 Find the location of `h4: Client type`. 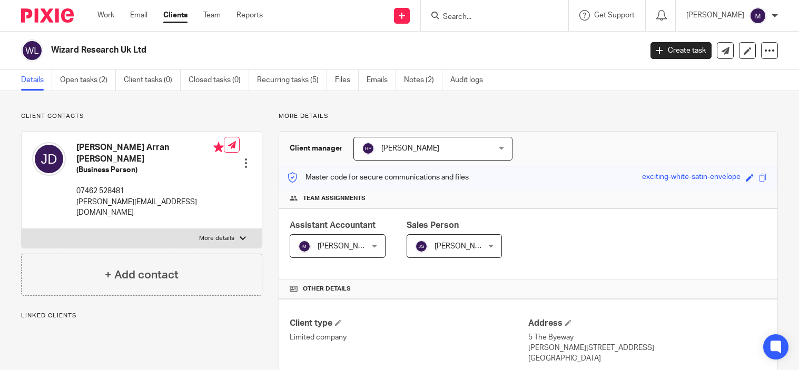

h4: Client type is located at coordinates (409, 323).